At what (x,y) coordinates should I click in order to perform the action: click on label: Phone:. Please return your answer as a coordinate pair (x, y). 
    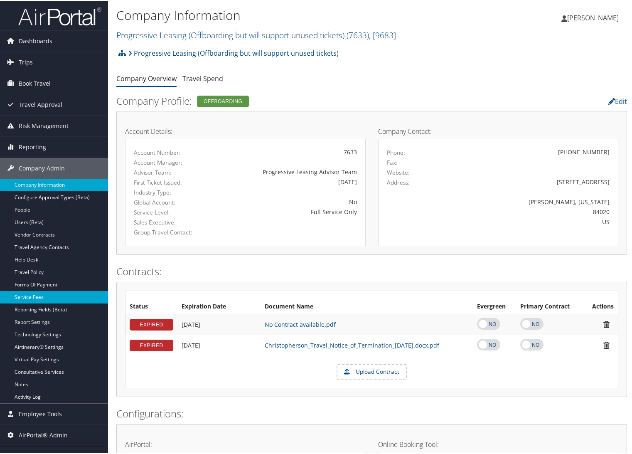
    Looking at the image, I should click on (396, 151).